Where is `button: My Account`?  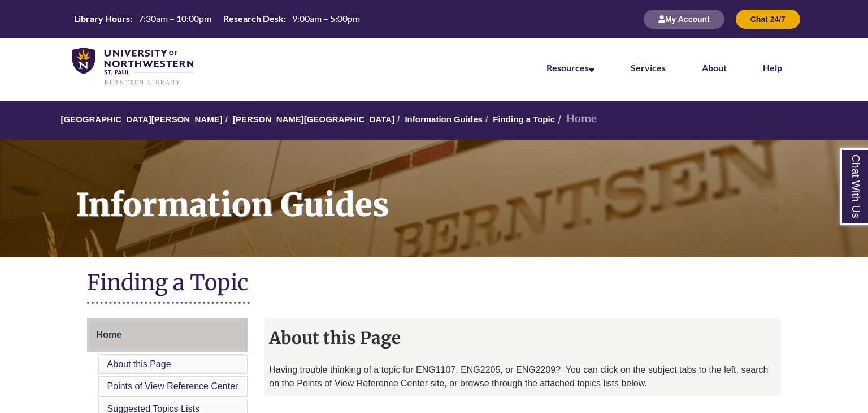
button: My Account is located at coordinates (684, 19).